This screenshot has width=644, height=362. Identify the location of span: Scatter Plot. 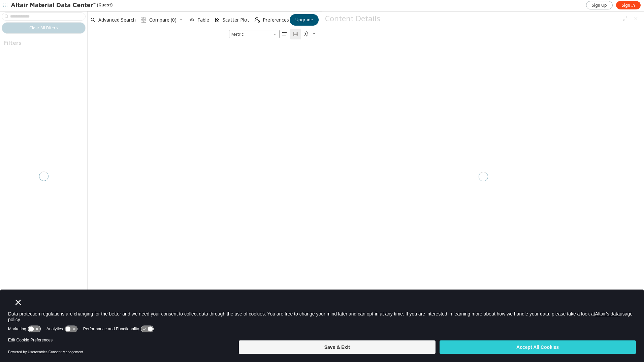
(236, 20).